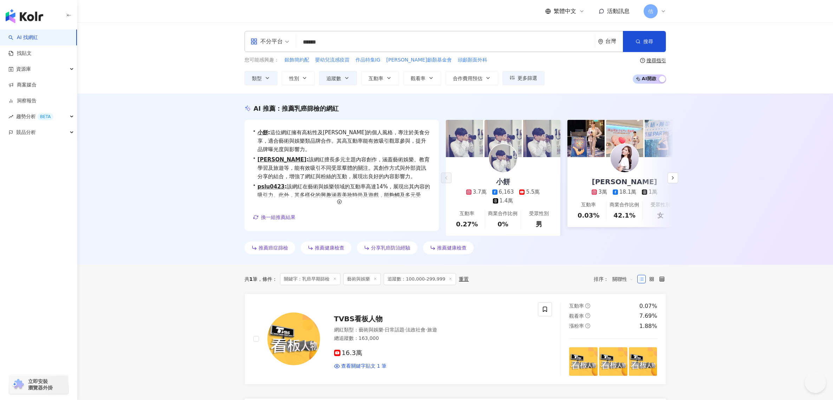  What do you see at coordinates (380, 78) in the screenshot?
I see `button: 互動率` at bounding box center [380, 78].